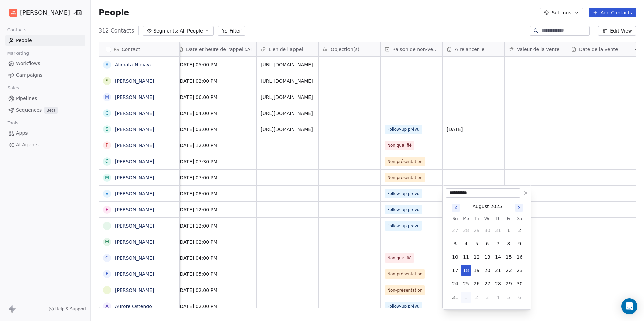 This screenshot has width=644, height=321. What do you see at coordinates (466, 257) in the screenshot?
I see `button: 11` at bounding box center [466, 257].